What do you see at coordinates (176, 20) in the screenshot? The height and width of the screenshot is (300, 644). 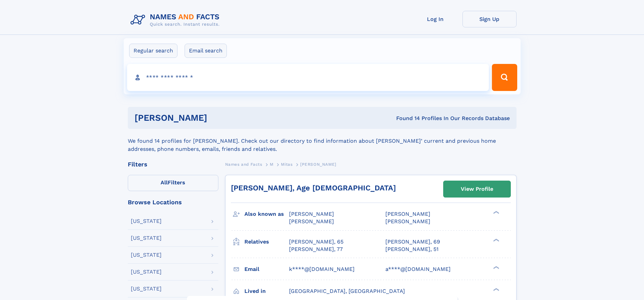 I see `img: Logo Names and Facts` at bounding box center [176, 20].